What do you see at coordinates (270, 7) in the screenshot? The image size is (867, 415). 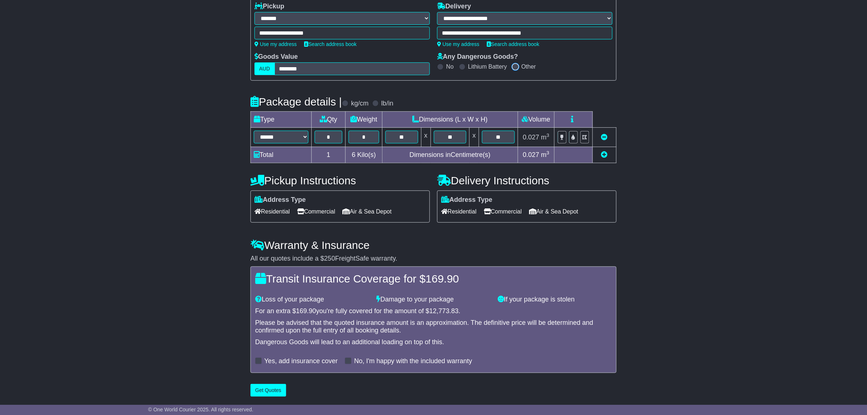 I see `label: Pickup` at bounding box center [270, 7].